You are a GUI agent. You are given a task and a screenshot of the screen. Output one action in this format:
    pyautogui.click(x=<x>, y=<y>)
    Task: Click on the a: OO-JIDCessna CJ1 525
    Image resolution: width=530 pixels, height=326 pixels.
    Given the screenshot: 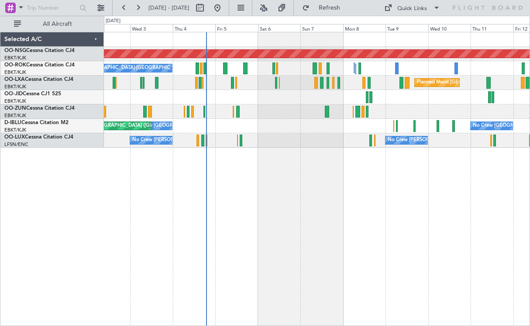 What is the action you would take?
    pyautogui.click(x=33, y=94)
    